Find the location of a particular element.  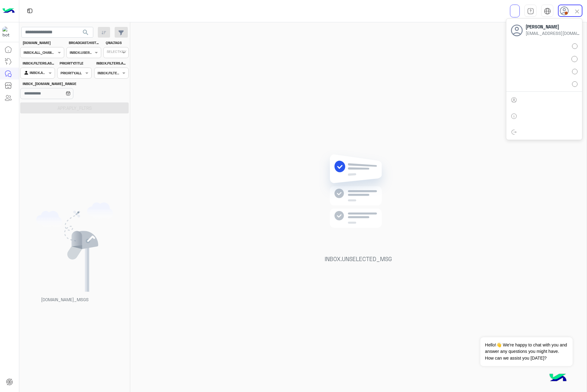

label: INBOX.FILTERS.ASSIGNED_TO is located at coordinates (38, 63).